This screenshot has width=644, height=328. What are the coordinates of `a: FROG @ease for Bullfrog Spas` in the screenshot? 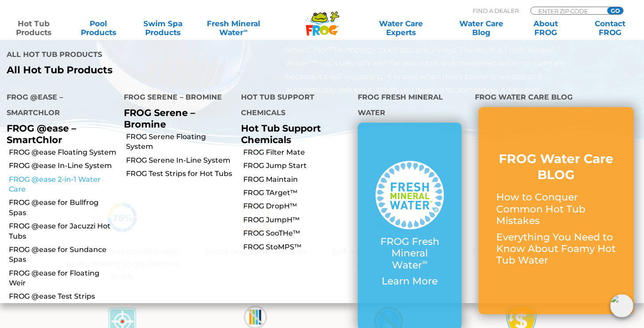 It's located at (63, 207).